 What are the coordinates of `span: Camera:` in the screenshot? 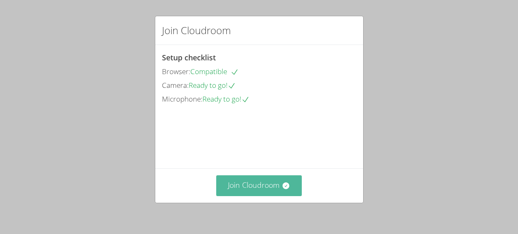 It's located at (175, 85).